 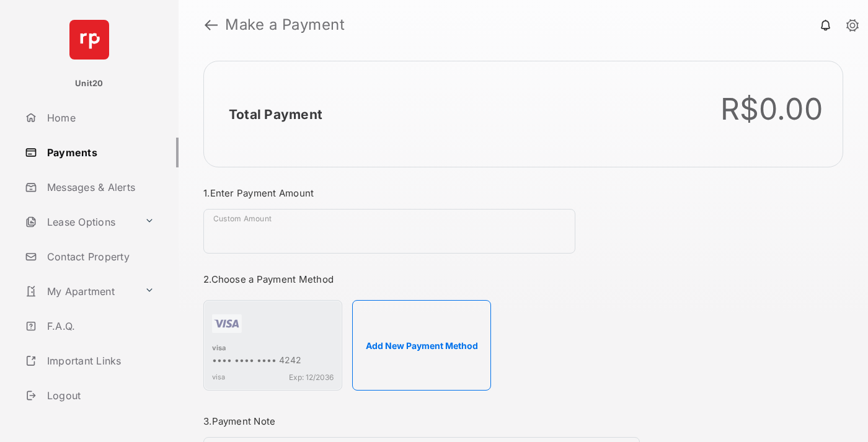 I want to click on div: visa, so click(x=273, y=349).